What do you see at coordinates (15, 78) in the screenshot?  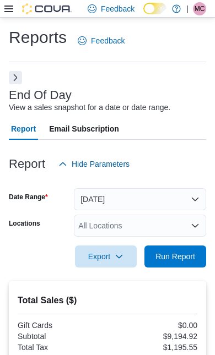 I see `button: Next` at bounding box center [15, 78].